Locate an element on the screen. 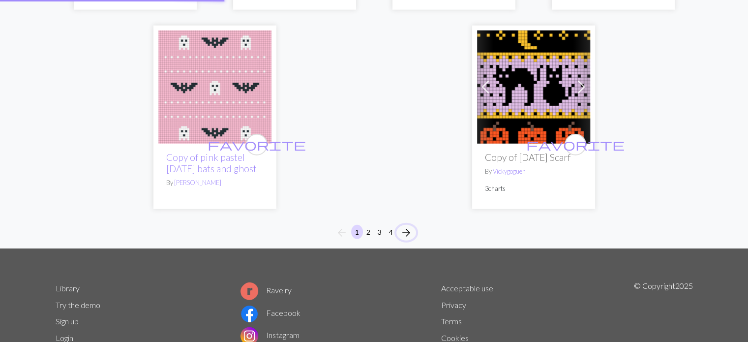 This screenshot has height=342, width=748. a: Ravelry is located at coordinates (266, 290).